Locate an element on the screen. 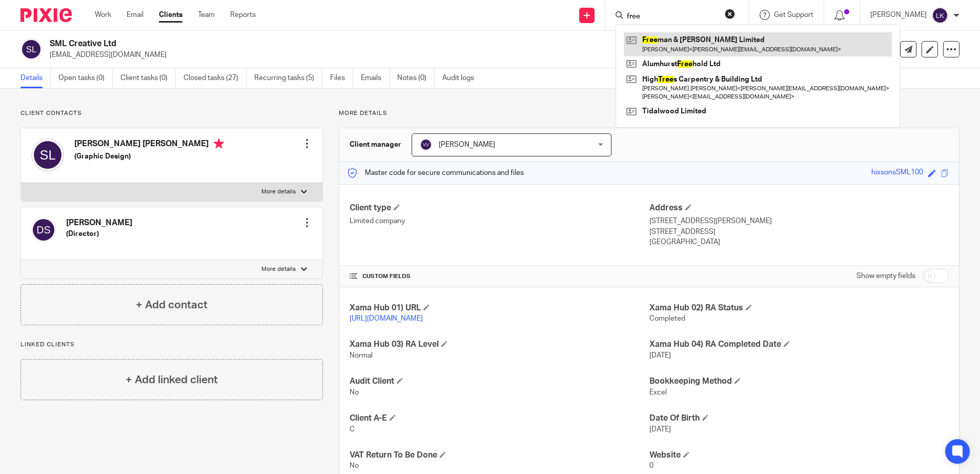  button: Clear is located at coordinates (729, 14).